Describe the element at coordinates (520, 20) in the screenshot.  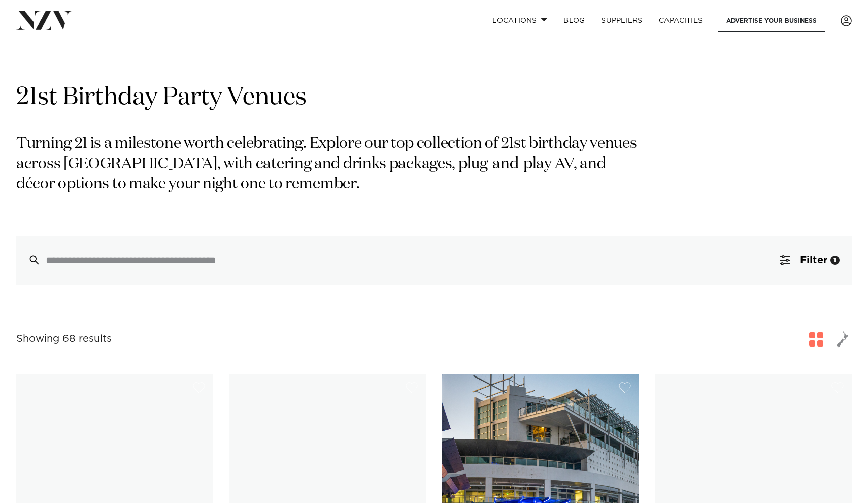
I see `a: Locations` at that location.